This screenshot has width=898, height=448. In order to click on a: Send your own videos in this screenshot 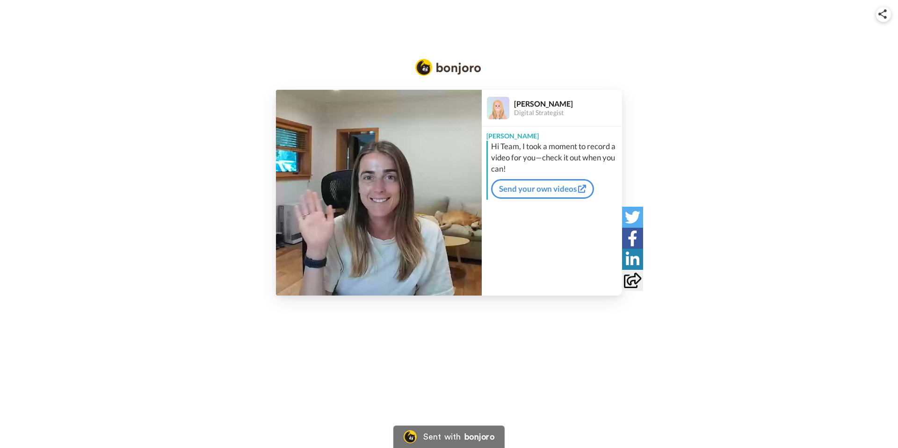, I will do `click(542, 189)`.